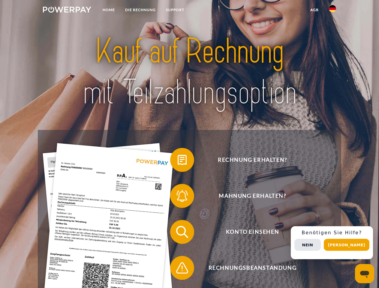 The width and height of the screenshot is (379, 288). Describe the element at coordinates (182, 268) in the screenshot. I see `img: qb_warning.svg` at that location.